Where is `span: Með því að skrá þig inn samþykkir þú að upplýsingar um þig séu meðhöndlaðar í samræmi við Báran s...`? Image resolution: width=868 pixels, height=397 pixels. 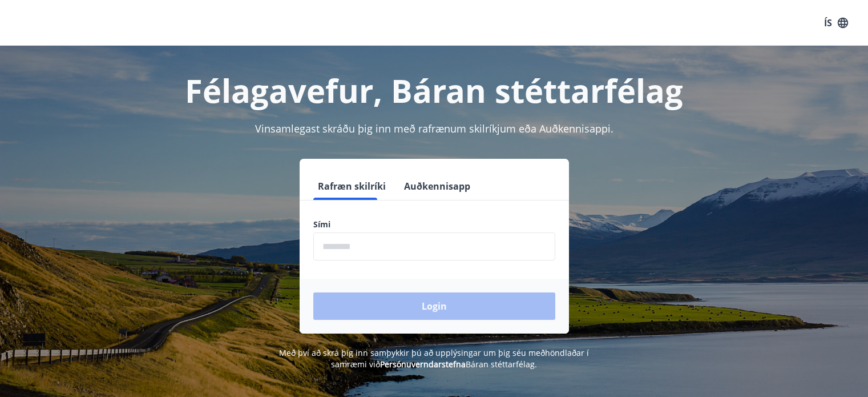 span: Með því að skrá þig inn samþykkir þú að upplýsingar um þig séu meðhöndlaðar í samræmi við Báran s... is located at coordinates (434, 359).